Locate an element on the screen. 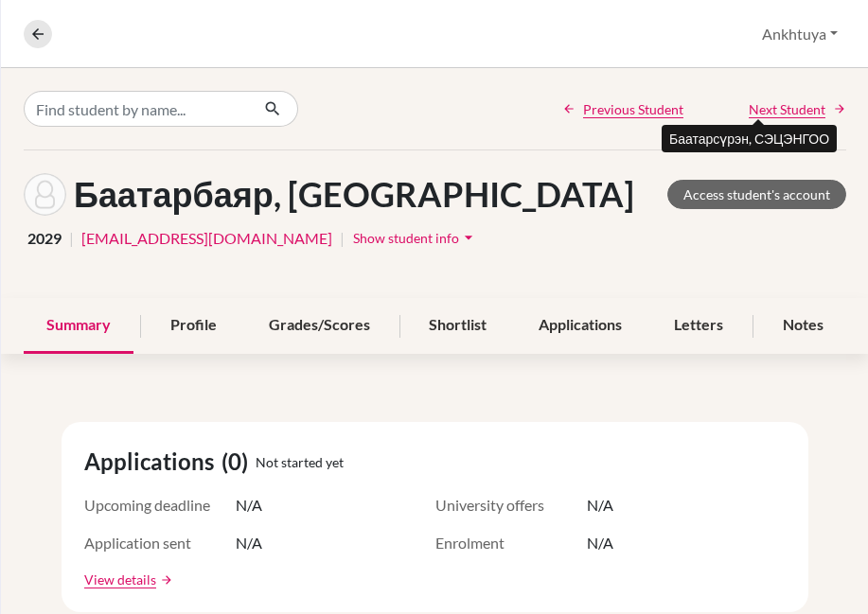 The height and width of the screenshot is (614, 868). a: arrow_forward is located at coordinates (165, 580).